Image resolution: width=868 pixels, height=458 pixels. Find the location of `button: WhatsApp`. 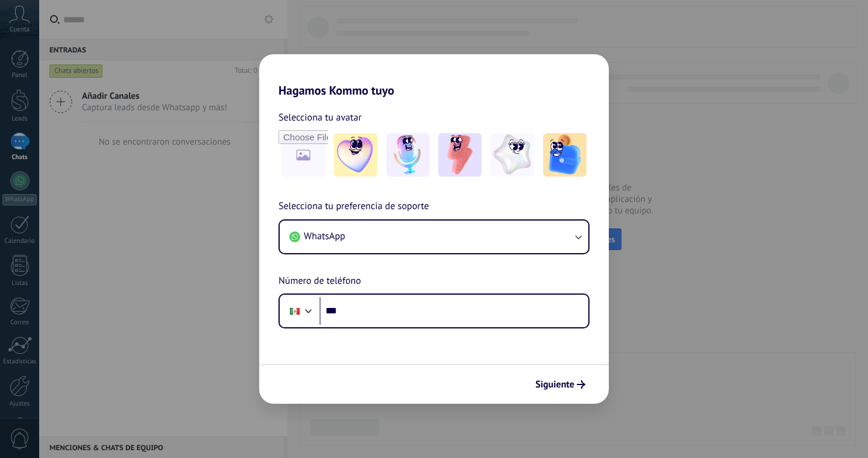

button: WhatsApp is located at coordinates (434, 236).